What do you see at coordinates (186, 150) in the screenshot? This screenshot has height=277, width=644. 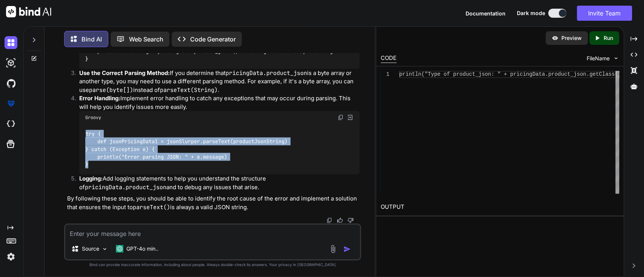 I see `code: try { def jsonPricingData1 = jsonSlurper.parseText(productJsonString) } catch (Exception e) { pri...` at bounding box center [186, 150].